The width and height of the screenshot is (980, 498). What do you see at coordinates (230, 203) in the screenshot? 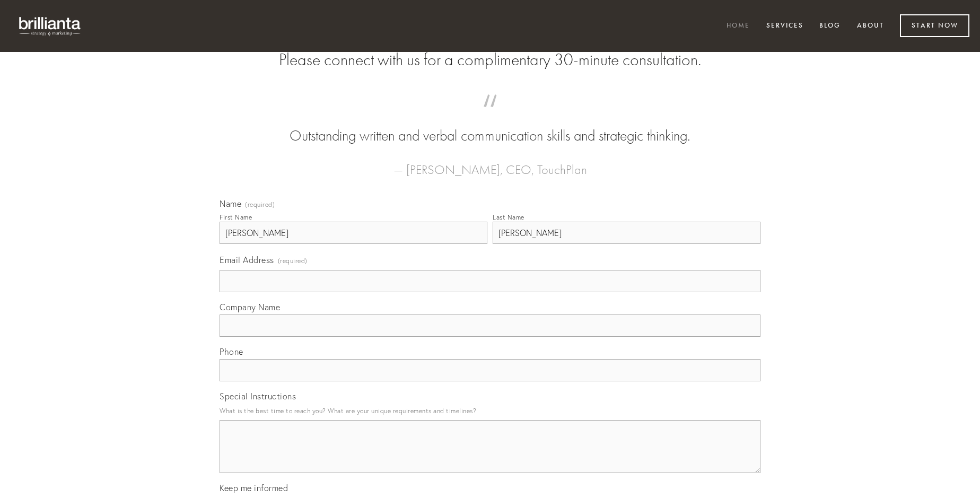
I see `span: Name` at bounding box center [230, 203].